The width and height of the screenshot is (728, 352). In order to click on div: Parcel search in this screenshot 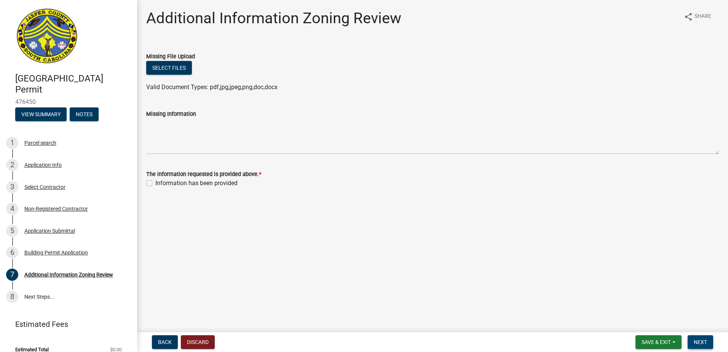, I will do `click(40, 143)`.